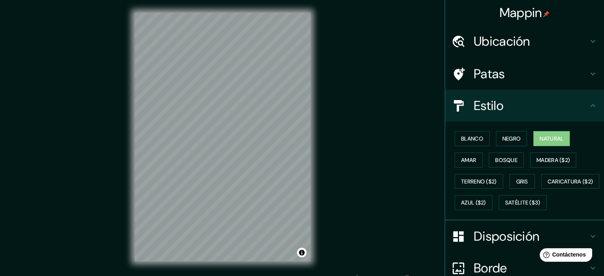 This screenshot has width=604, height=276. What do you see at coordinates (472, 139) in the screenshot?
I see `font: Blanco` at bounding box center [472, 139].